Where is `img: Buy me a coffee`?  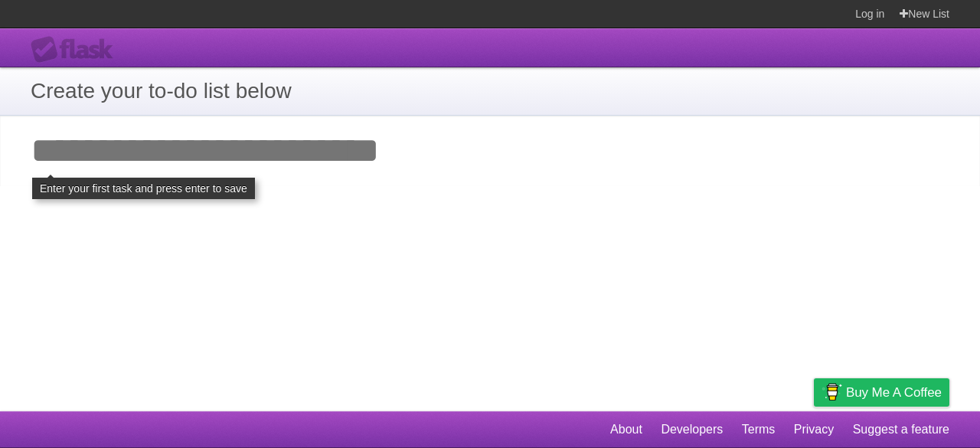
img: Buy me a coffee is located at coordinates (831, 393).